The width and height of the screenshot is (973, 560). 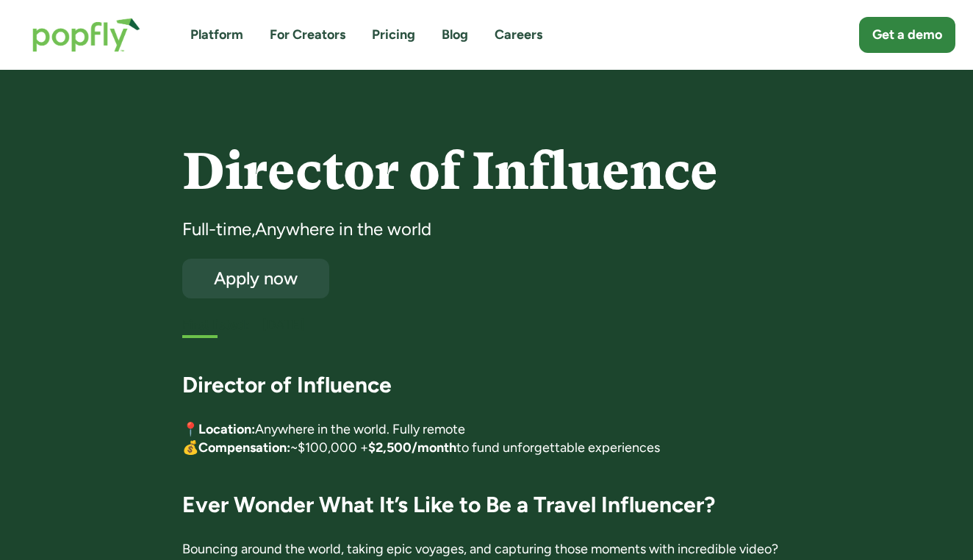 What do you see at coordinates (518, 34) in the screenshot?
I see `a: Careers` at bounding box center [518, 34].